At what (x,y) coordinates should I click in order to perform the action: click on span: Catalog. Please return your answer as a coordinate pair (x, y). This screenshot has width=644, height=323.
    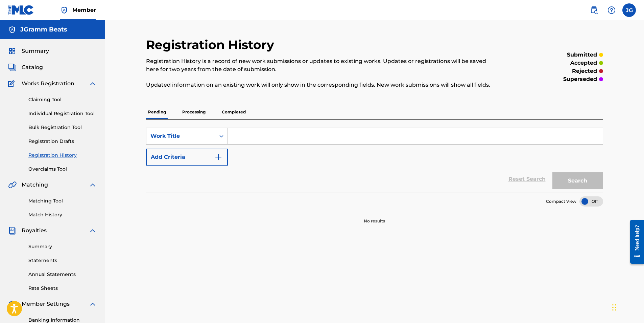
    Looking at the image, I should click on (32, 68).